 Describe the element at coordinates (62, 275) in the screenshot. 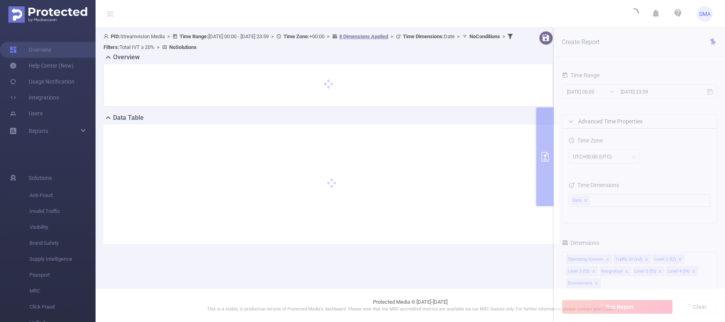

I see `span: Passport` at that location.